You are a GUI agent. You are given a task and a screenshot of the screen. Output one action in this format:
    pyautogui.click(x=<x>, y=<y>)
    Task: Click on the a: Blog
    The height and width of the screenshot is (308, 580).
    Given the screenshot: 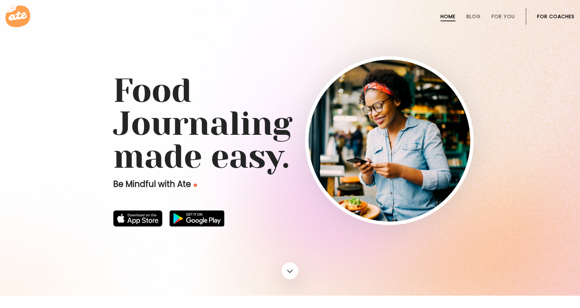 What is the action you would take?
    pyautogui.click(x=473, y=16)
    